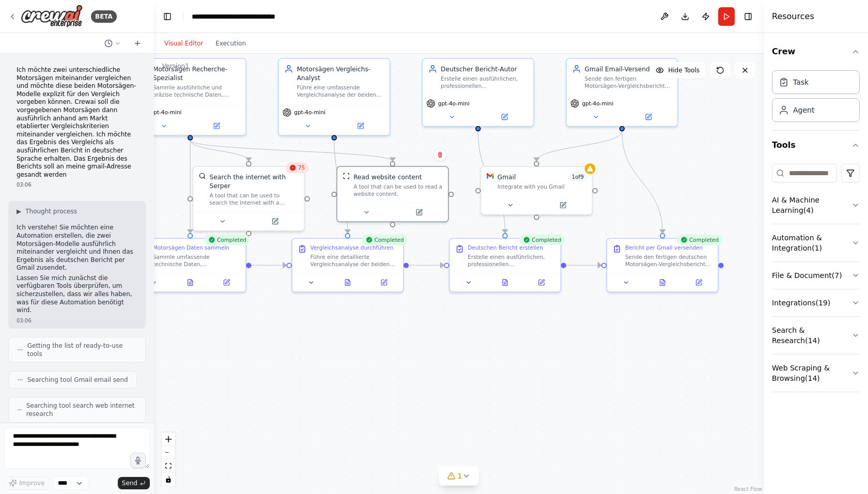  I want to click on div: React Flow controls, so click(169, 459).